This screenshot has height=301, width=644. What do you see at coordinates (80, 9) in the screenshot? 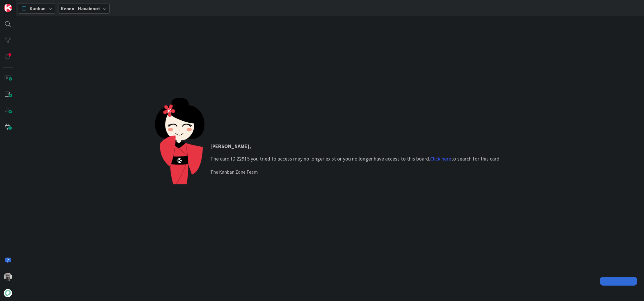
I see `b: Kenno - Havainnot` at bounding box center [80, 9].